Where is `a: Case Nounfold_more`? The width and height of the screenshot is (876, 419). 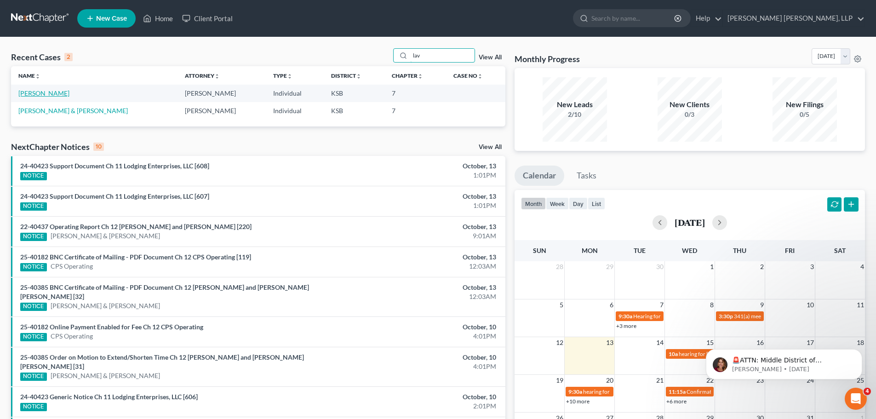
a: Case Nounfold_more is located at coordinates (468, 75).